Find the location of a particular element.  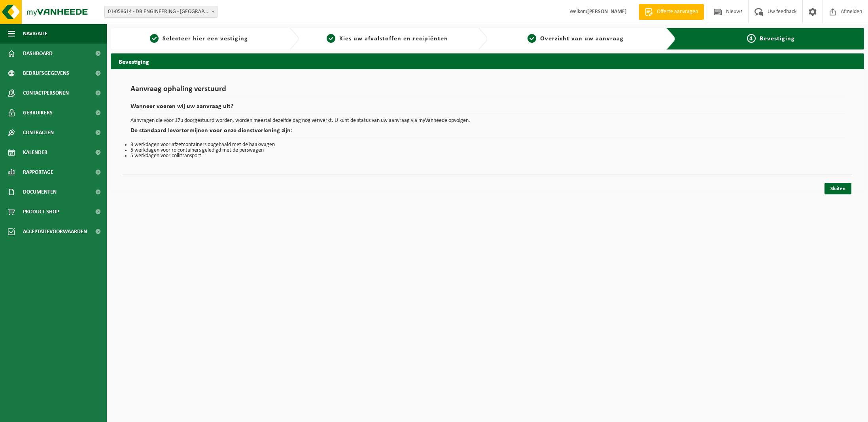

span: 2 is located at coordinates (331, 38).